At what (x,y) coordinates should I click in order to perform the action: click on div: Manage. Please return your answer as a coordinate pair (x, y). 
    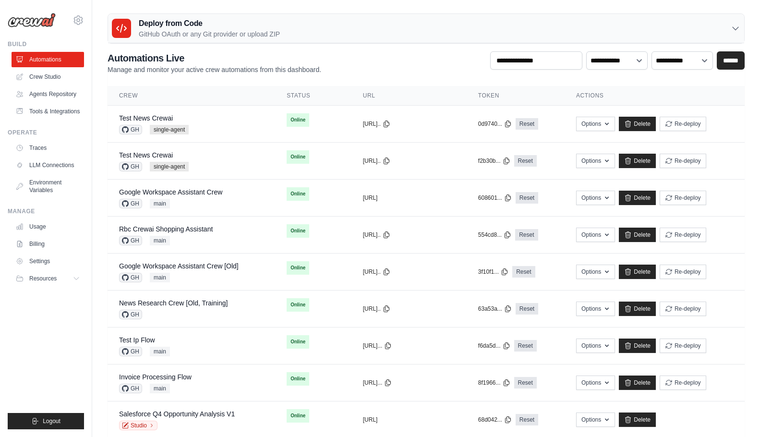
    Looking at the image, I should click on (46, 211).